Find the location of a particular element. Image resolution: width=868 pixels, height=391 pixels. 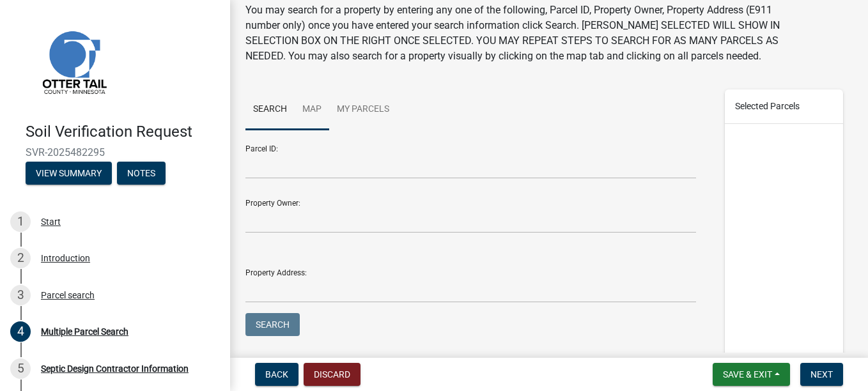

div: Septic Design Contractor Information is located at coordinates (114, 369).